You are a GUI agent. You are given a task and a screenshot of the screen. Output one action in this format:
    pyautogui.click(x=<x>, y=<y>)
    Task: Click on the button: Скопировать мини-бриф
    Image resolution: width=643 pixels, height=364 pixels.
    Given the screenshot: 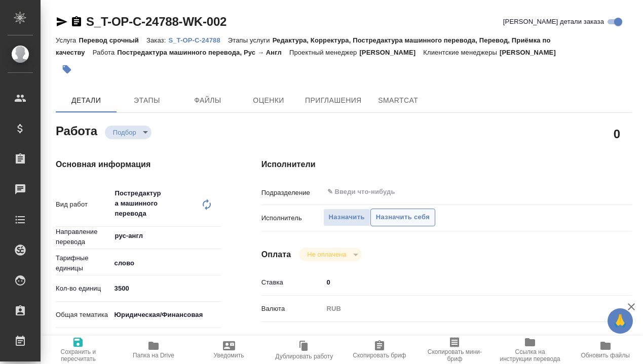 What is the action you would take?
    pyautogui.click(x=454, y=349)
    